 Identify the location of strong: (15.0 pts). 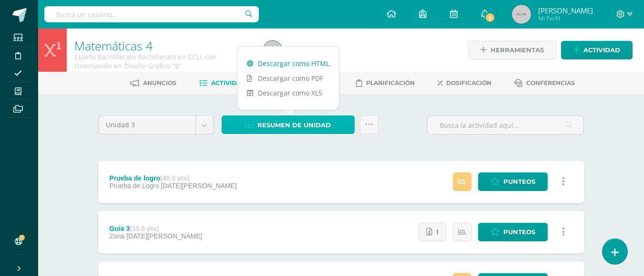
(144, 228).